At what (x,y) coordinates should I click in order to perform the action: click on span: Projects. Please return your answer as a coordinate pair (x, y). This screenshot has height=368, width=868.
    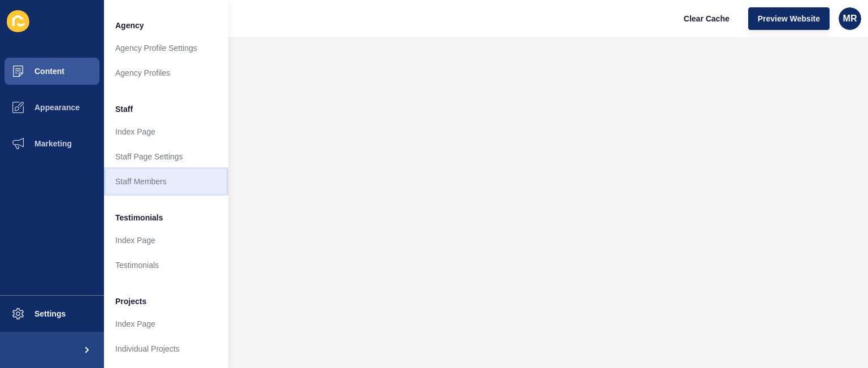
    Looking at the image, I should click on (131, 301).